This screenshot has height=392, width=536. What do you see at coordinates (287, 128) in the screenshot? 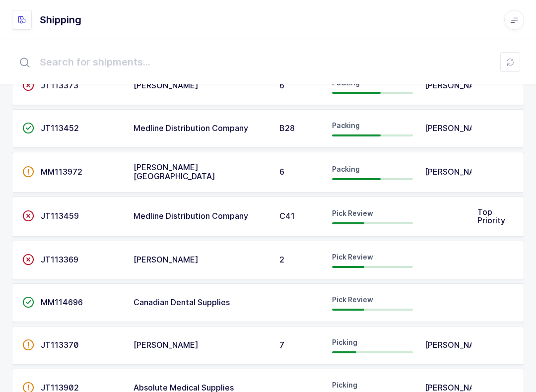
I see `span: B28` at bounding box center [287, 128].